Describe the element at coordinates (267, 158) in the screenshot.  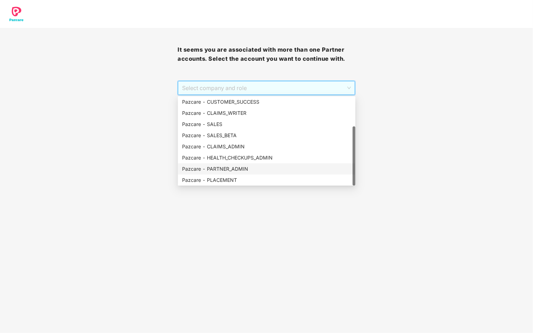
I see `div: Pazcare - HEALTH_CHECKUPS_ADMIN` at that location.